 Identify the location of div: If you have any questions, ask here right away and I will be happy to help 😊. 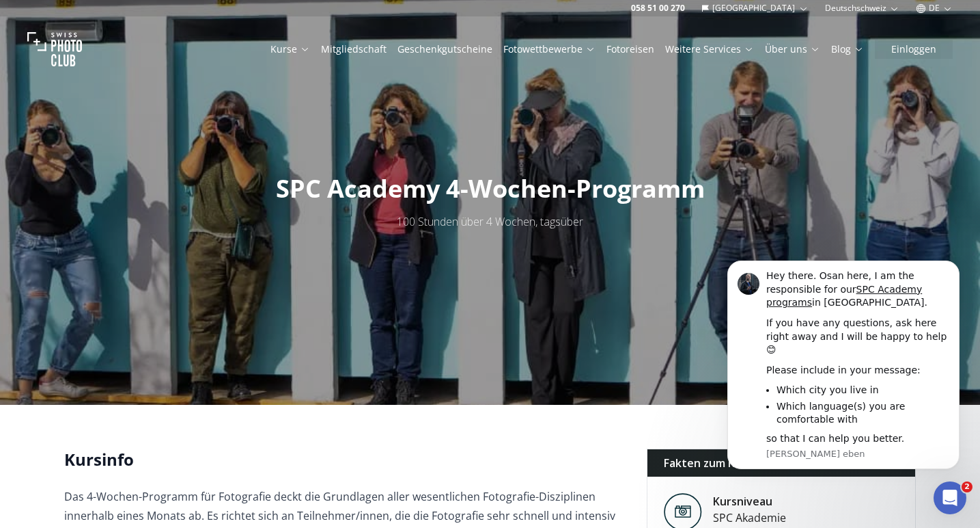
(151, 79).